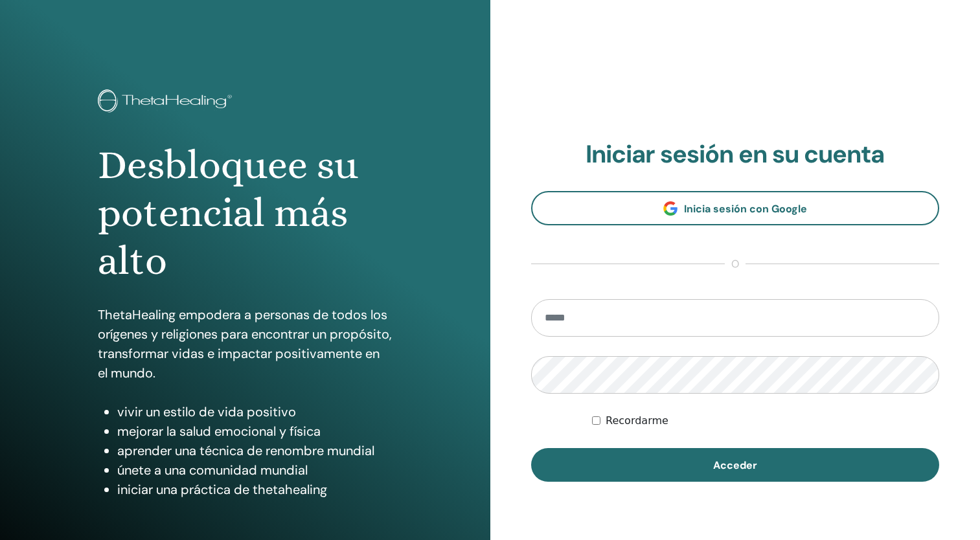 Image resolution: width=980 pixels, height=540 pixels. I want to click on label: Recordarme, so click(637, 421).